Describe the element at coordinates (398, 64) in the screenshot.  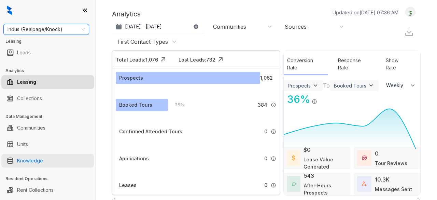
I see `div: Show Rate` at that location.